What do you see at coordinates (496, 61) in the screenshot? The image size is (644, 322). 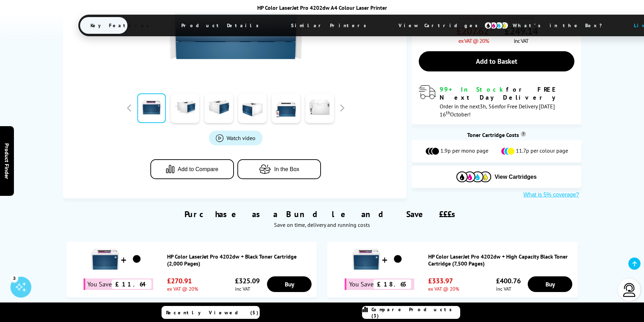 I see `a: Add to Basket` at bounding box center [496, 61].